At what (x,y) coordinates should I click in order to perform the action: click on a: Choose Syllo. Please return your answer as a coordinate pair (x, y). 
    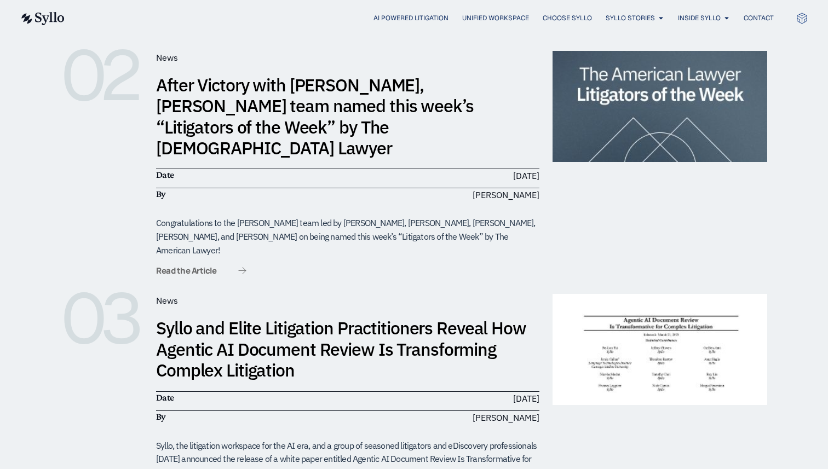
    Looking at the image, I should click on (567, 18).